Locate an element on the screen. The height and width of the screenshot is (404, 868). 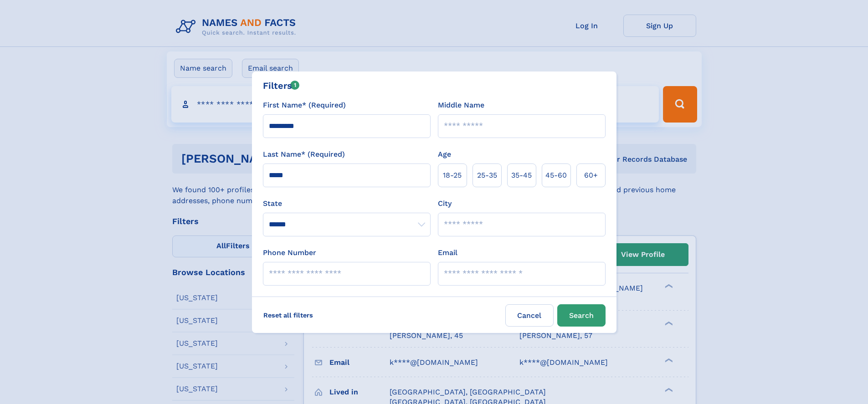
label: First Name* (Required) is located at coordinates (304, 105).